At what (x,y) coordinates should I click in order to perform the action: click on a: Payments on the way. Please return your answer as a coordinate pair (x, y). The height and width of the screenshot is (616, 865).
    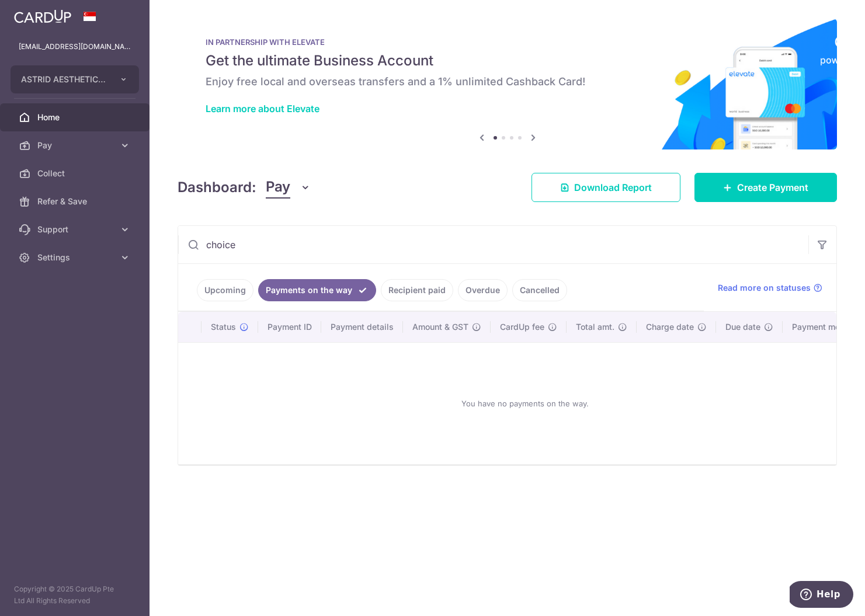
    Looking at the image, I should click on (317, 290).